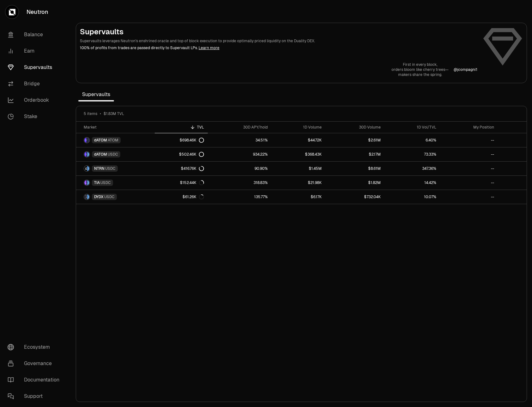 The width and height of the screenshot is (532, 407). What do you see at coordinates (36, 51) in the screenshot?
I see `a: Earn` at bounding box center [36, 51].